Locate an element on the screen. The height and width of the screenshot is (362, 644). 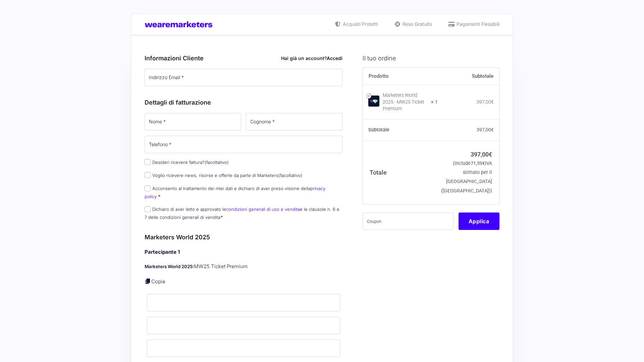
h3: Il tuo ordine is located at coordinates (431, 58).